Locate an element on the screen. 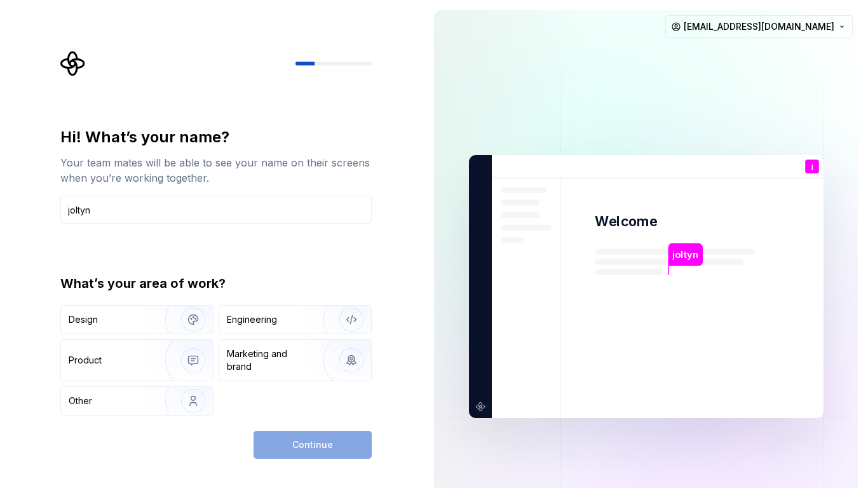 The image size is (868, 488). input: Han Solo is located at coordinates (216, 209).